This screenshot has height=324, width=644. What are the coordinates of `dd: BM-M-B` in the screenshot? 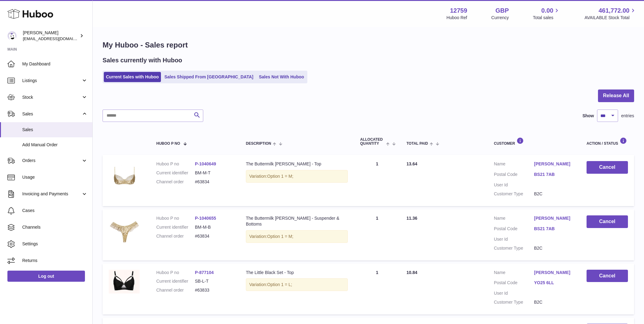 It's located at (214, 227).